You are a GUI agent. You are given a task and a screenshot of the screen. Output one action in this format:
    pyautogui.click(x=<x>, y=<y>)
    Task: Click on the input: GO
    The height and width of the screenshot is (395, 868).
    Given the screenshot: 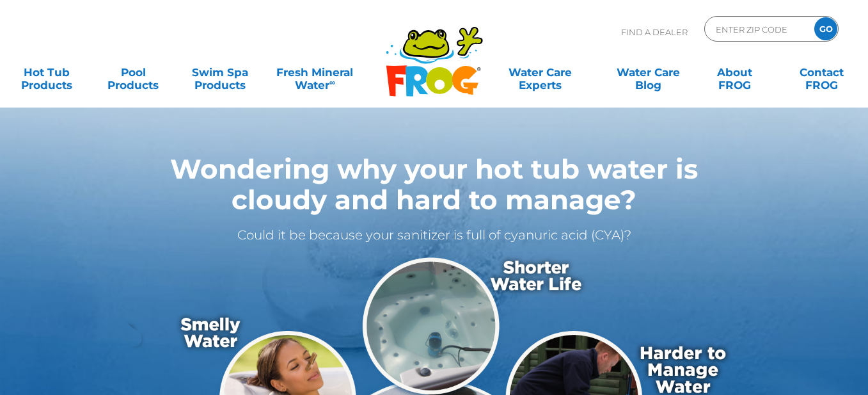 What is the action you would take?
    pyautogui.click(x=826, y=28)
    